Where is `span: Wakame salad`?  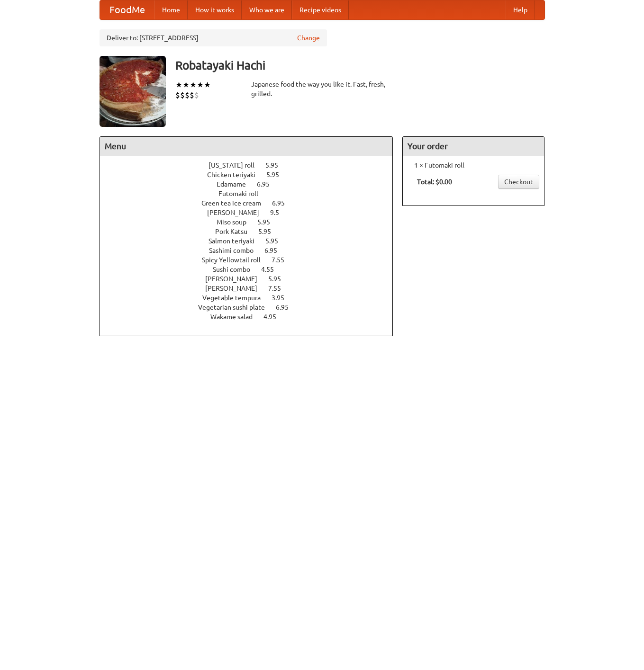
span: Wakame salad is located at coordinates (236, 316).